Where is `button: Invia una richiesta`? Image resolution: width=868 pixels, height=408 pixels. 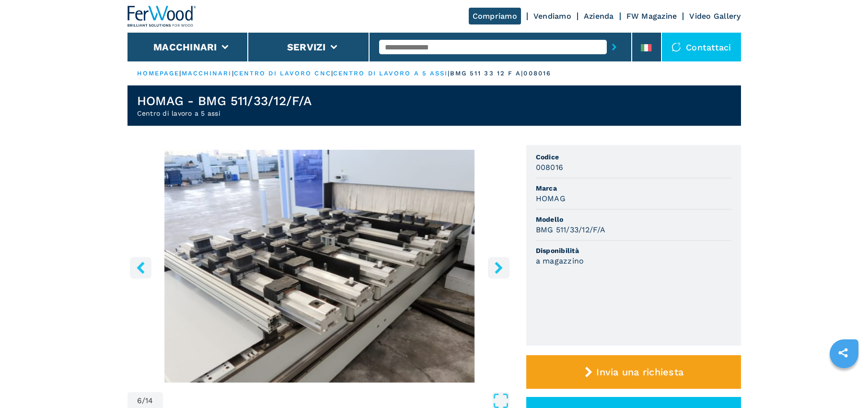 button: Invia una richiesta is located at coordinates (633, 372).